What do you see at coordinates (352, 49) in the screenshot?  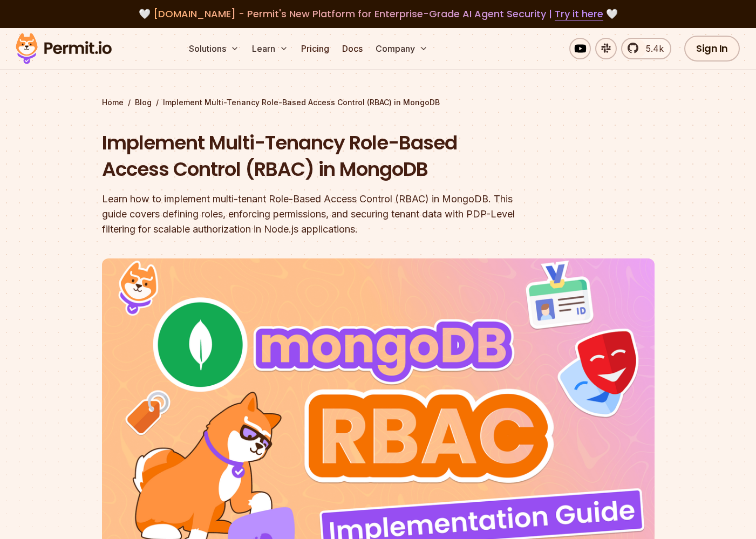 I see `a: Docs` at bounding box center [352, 49].